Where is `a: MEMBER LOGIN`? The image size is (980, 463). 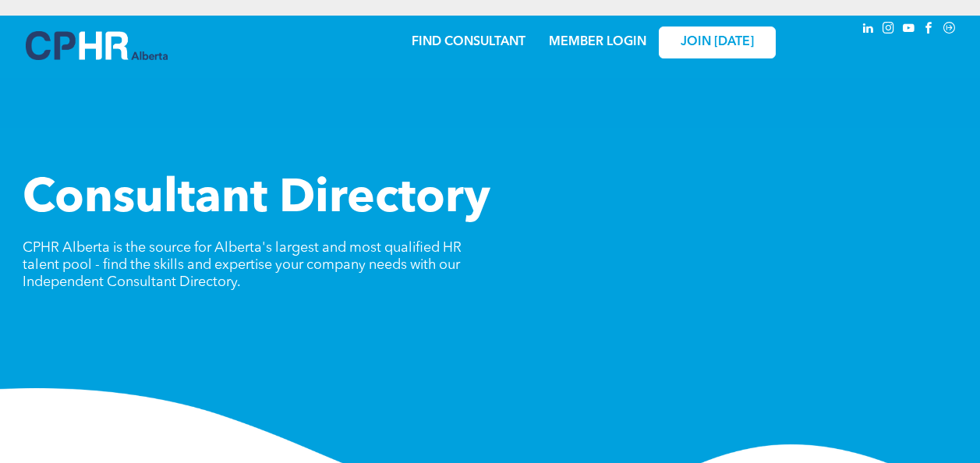
a: MEMBER LOGIN is located at coordinates (597, 42).